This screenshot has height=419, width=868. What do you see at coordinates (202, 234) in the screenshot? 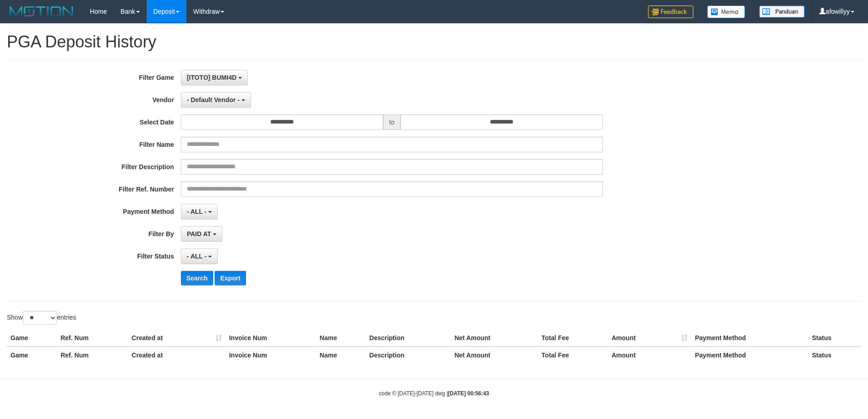
I see `button: PAID AT` at bounding box center [202, 234].